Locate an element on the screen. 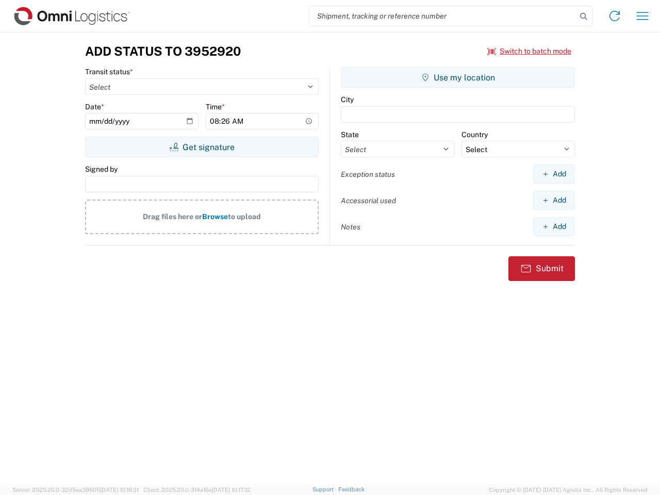 This screenshot has width=660, height=495. span: Server: 2025.20.0-32d5ea39505 is located at coordinates (75, 490).